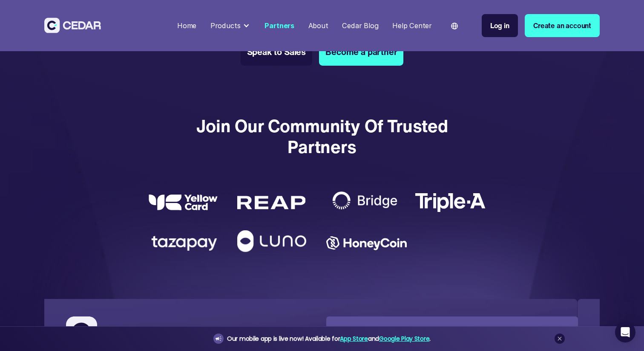 Image resolution: width=644 pixels, height=351 pixels. Describe the element at coordinates (625, 332) in the screenshot. I see `div: Open Intercom Messenger` at that location.